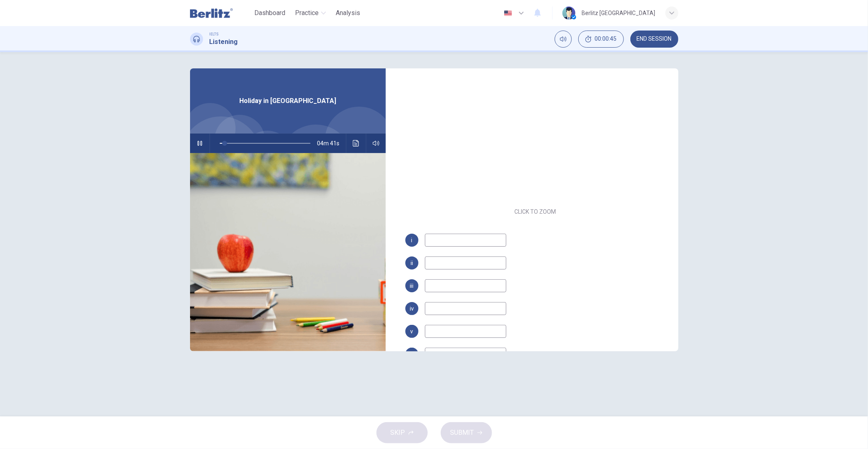 This screenshot has height=449, width=868. What do you see at coordinates (412, 286) in the screenshot?
I see `span: iii` at bounding box center [412, 286].